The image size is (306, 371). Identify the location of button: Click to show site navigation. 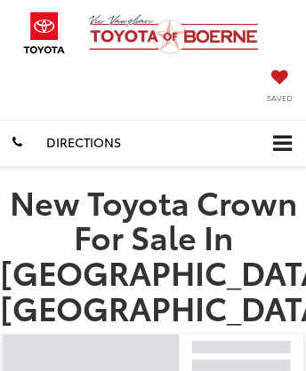
(282, 143).